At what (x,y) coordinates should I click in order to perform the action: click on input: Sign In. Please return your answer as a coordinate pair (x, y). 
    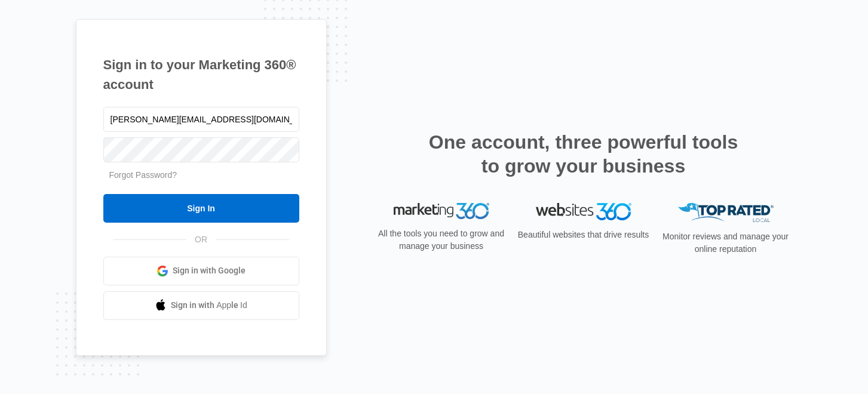
    Looking at the image, I should click on (202, 208).